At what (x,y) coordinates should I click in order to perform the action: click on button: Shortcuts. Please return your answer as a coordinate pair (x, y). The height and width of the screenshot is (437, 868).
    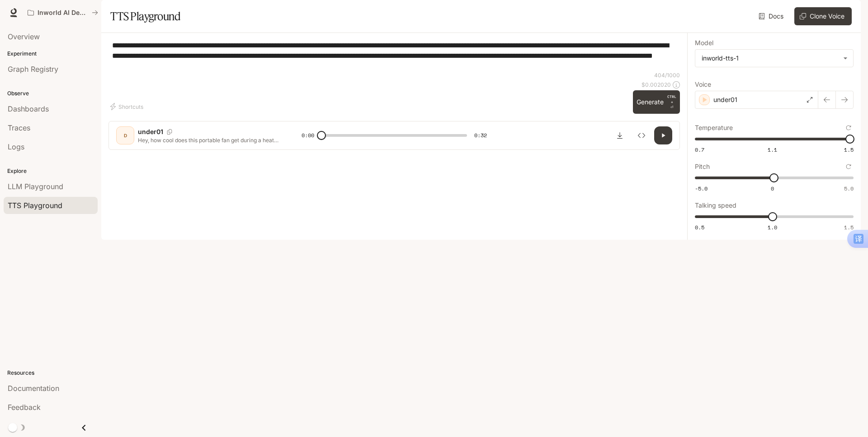
    Looking at the image, I should click on (128, 106).